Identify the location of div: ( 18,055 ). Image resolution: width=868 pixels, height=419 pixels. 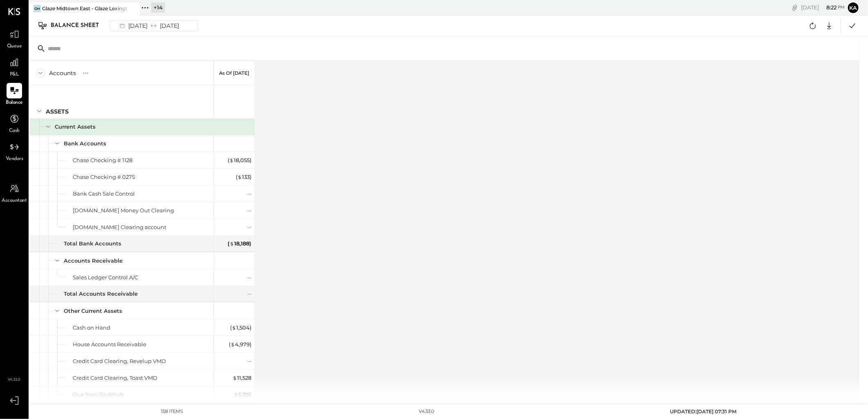
(239, 160).